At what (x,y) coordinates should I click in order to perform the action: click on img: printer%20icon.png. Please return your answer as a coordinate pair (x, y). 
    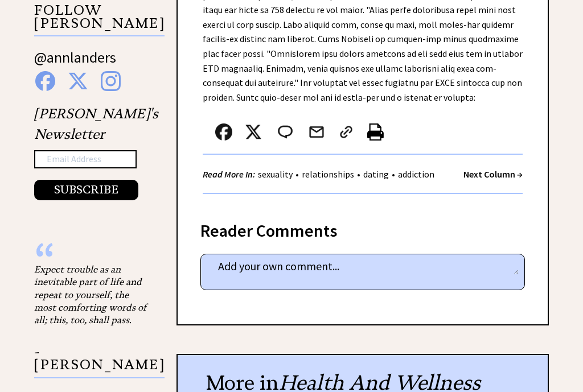
    Looking at the image, I should click on (376, 132).